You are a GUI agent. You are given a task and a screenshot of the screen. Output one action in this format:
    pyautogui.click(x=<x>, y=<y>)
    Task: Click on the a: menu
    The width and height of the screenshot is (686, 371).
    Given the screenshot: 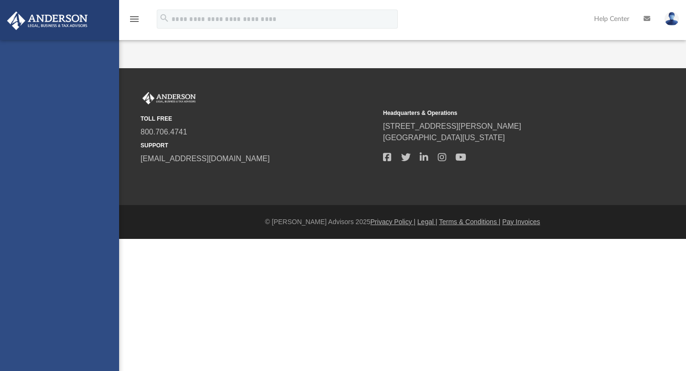 What is the action you would take?
    pyautogui.click(x=134, y=21)
    